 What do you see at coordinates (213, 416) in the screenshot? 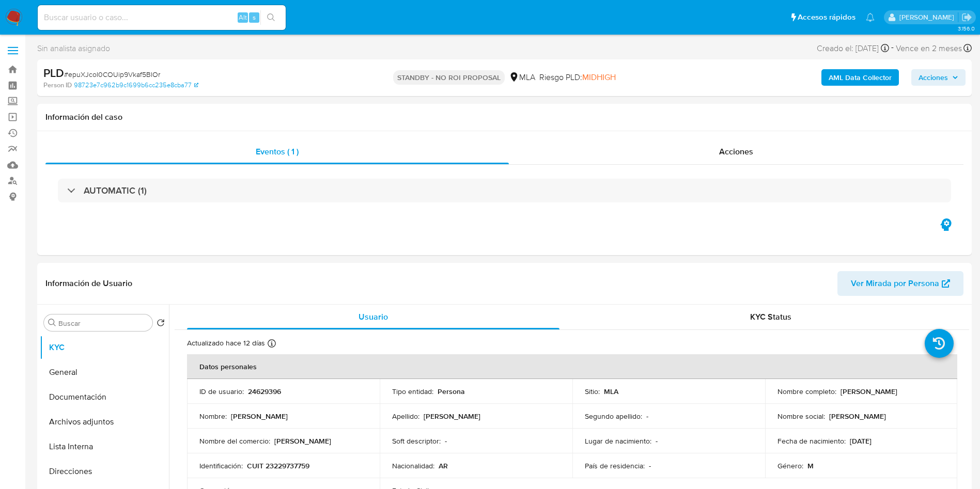
I see `p: Nombre :` at bounding box center [213, 416].